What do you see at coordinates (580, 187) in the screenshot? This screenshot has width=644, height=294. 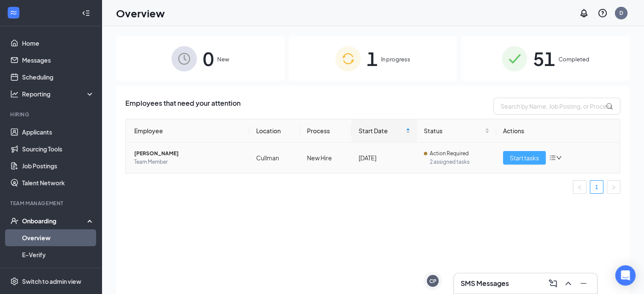 I see `span: left` at bounding box center [580, 187].